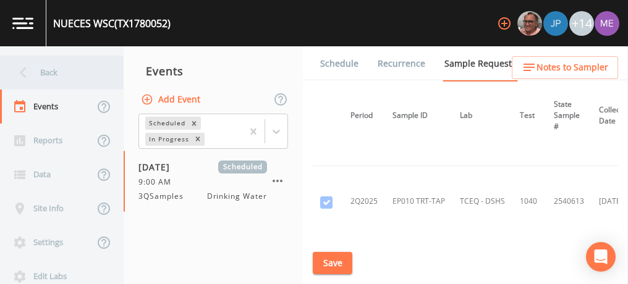 This screenshot has width=628, height=284. Describe the element at coordinates (364, 201) in the screenshot. I see `td: 2Q2025` at that location.